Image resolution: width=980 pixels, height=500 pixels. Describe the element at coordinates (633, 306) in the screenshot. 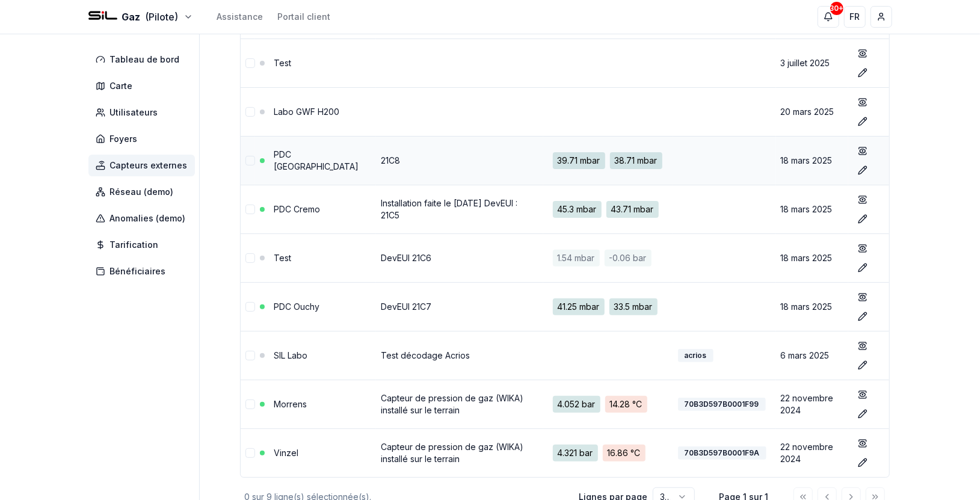

I see `span: 33.5 mbar` at that location.